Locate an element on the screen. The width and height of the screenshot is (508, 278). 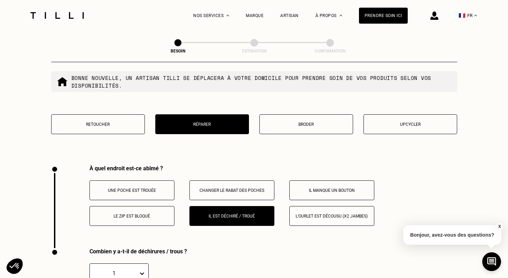
p: Il manque un bouton is located at coordinates (332, 191).